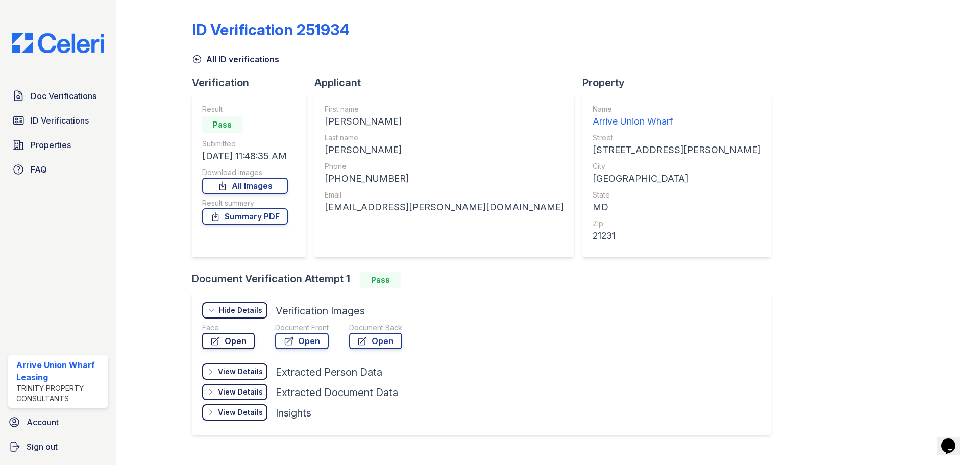  What do you see at coordinates (58, 43) in the screenshot?
I see `img: CE_Logo_Blue-a8612792a0a2168367f1c8372b55b34899dd931a85d93a1a3d3e32e68fde9ad4.png` at bounding box center [58, 43].